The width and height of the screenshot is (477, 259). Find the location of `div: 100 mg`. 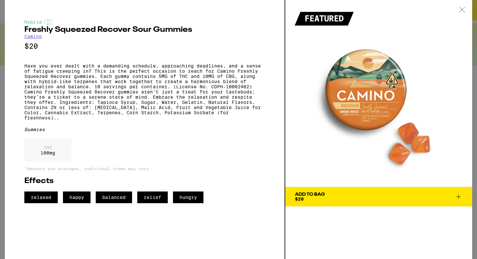

div: 100 mg is located at coordinates (48, 150).